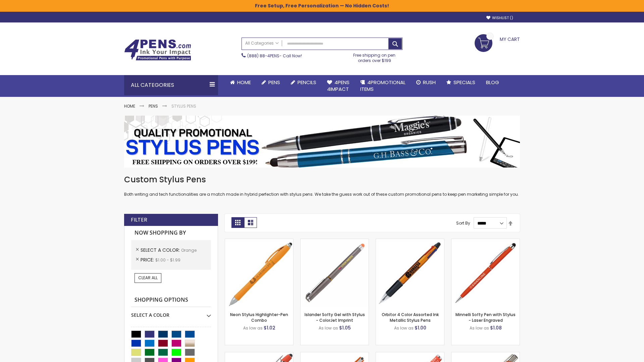 This screenshot has width=644, height=362. What do you see at coordinates (322, 141) in the screenshot?
I see `img: Stylus Pens` at bounding box center [322, 141].